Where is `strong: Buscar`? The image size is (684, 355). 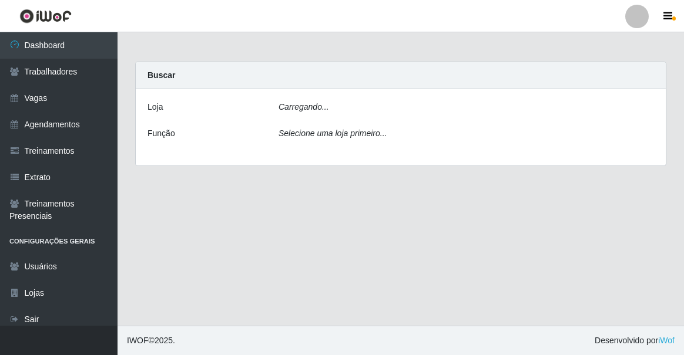
strong: Buscar is located at coordinates (161, 75).